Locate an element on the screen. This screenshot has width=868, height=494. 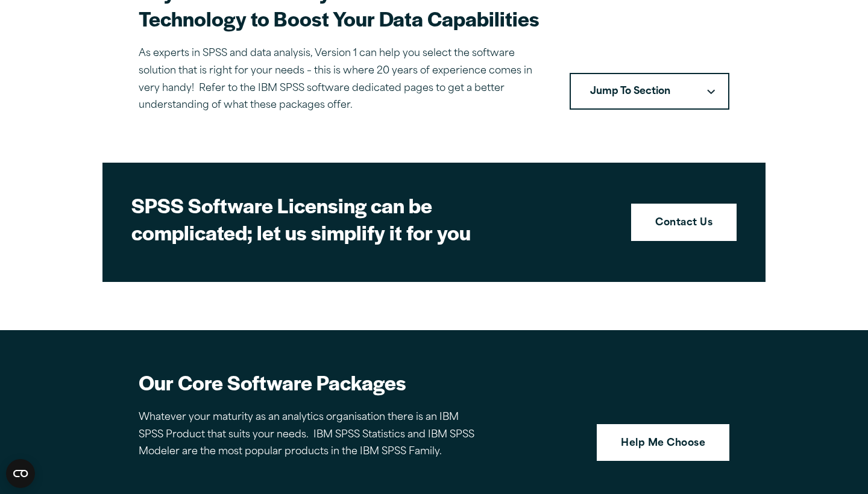
a: Help Me Choose is located at coordinates (663, 443).